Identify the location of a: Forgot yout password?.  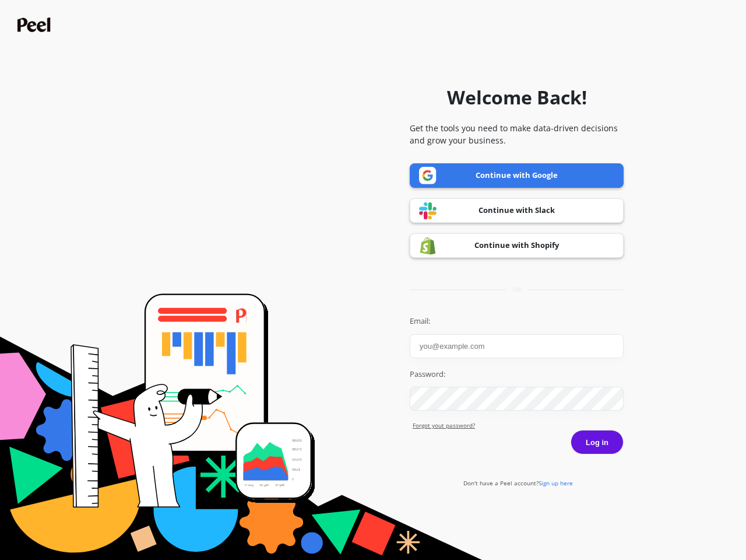
(518, 425).